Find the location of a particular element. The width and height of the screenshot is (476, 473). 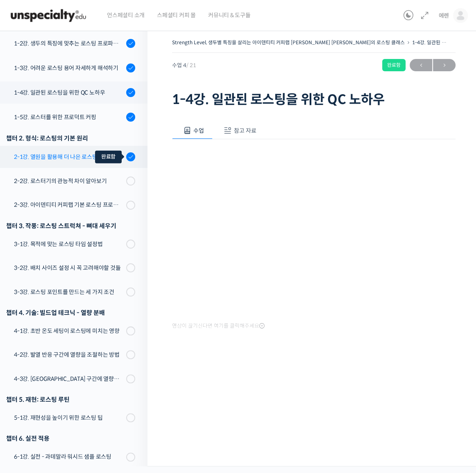

div: 챕터 5. 재현: 로스팅 루틴 is located at coordinates (70, 399).